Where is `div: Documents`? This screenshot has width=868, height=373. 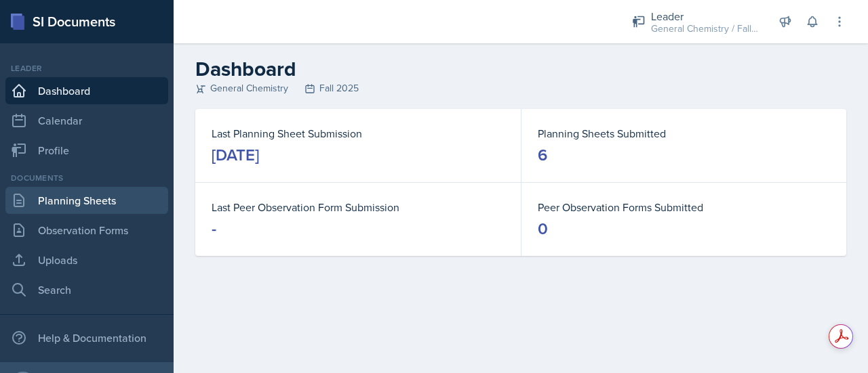
div: Documents is located at coordinates (87, 178).